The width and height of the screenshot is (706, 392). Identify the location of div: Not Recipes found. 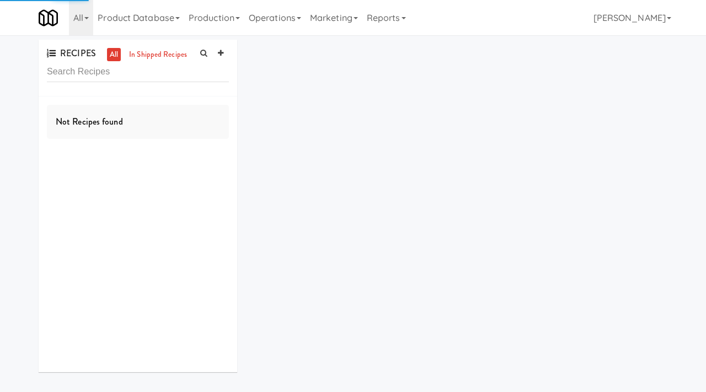
(138, 122).